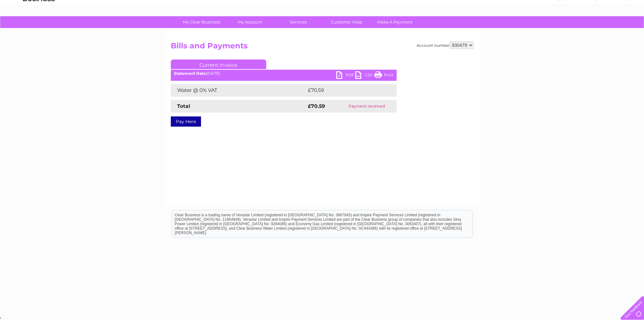 The image size is (644, 320). Describe the element at coordinates (546, 7) in the screenshot. I see `a: 0333 014 3131` at that location.